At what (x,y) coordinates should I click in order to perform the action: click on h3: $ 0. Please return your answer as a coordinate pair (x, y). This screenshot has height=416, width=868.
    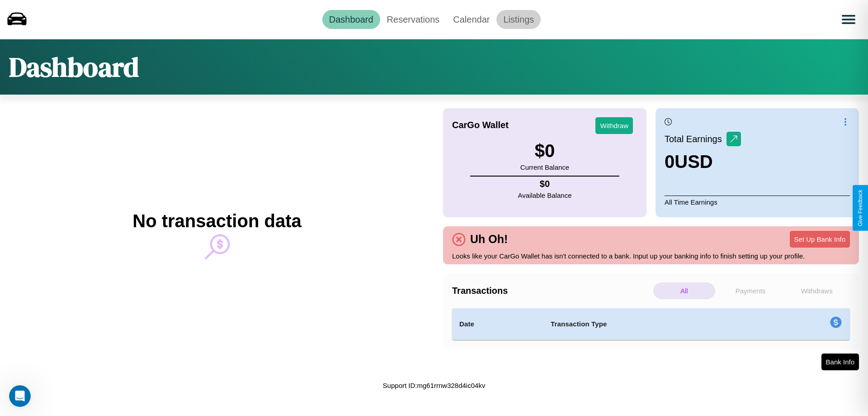
    Looking at the image, I should click on (545, 150).